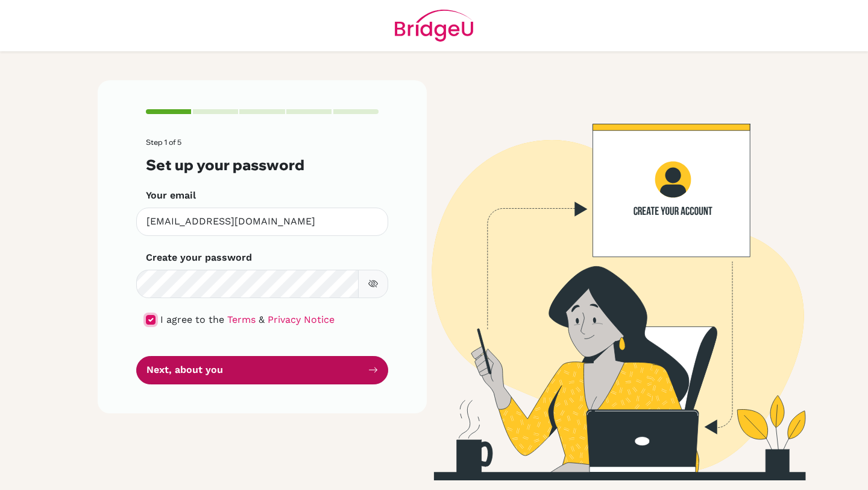 This screenshot has width=868, height=490. Describe the element at coordinates (199, 257) in the screenshot. I see `label: Create your password` at that location.